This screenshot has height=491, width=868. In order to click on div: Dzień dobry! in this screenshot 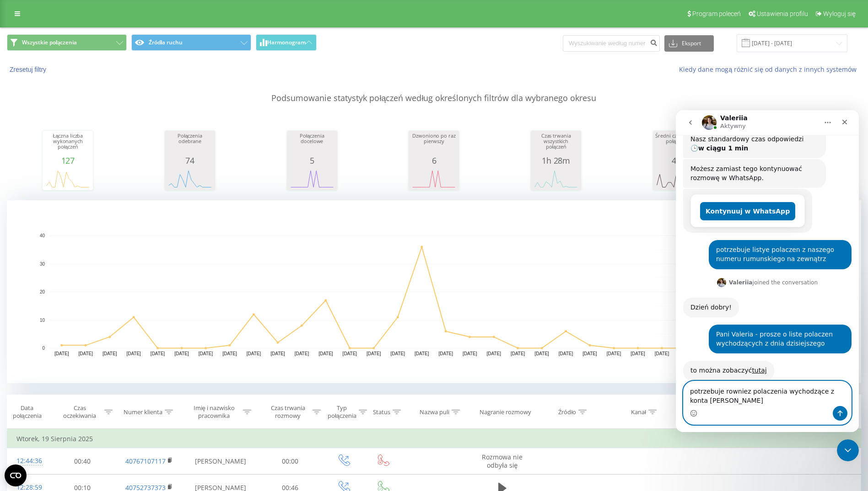, I will do `click(35, 197)`.